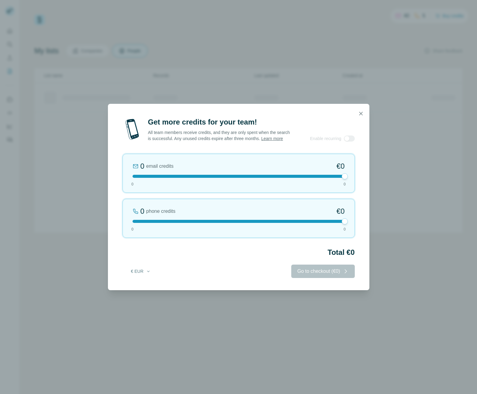 The height and width of the screenshot is (394, 477). I want to click on a: Learn more, so click(272, 138).